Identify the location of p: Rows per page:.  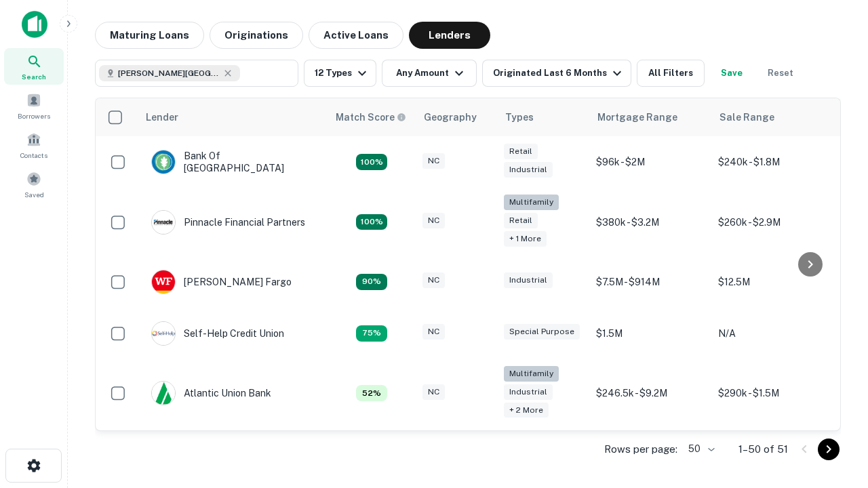
(641, 449).